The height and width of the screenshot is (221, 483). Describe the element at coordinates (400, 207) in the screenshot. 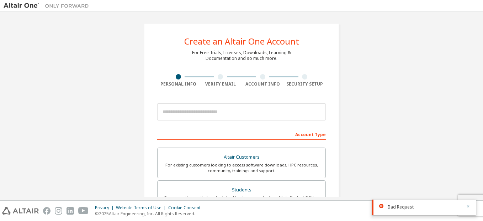

I see `span: Bad Request` at that location.